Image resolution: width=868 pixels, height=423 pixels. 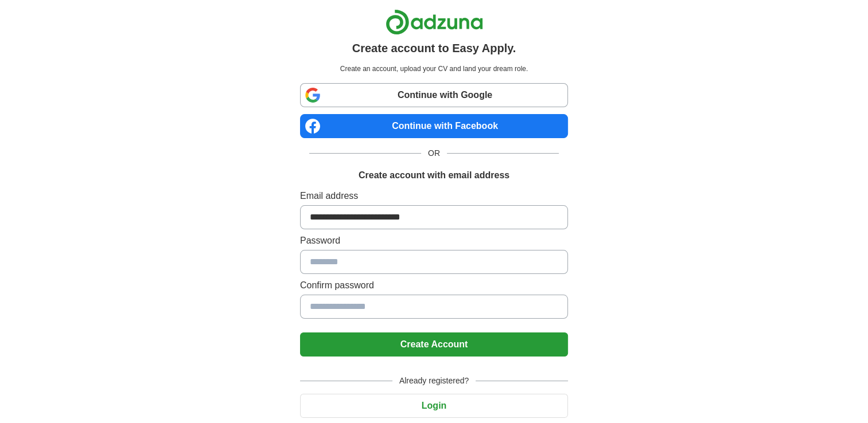 What do you see at coordinates (433, 176) in the screenshot?
I see `h1: Create account with email address` at bounding box center [433, 176].